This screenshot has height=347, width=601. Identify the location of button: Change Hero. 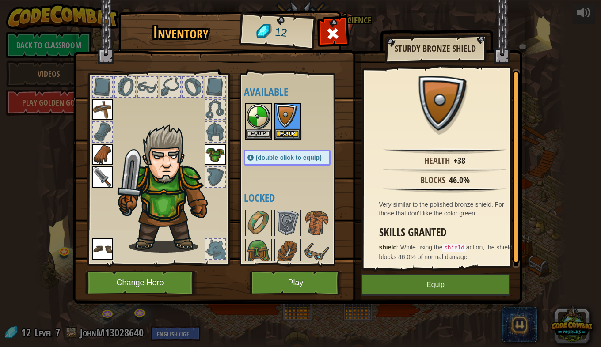
(141, 283).